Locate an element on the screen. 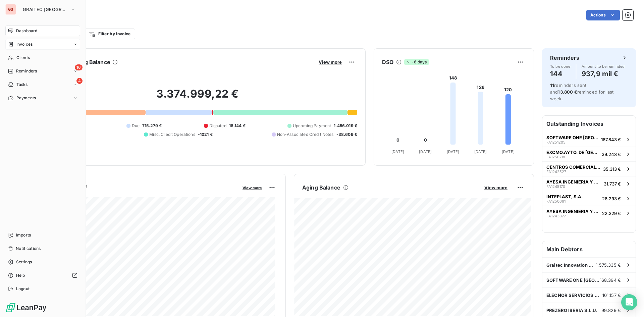  span: 18.144 € is located at coordinates (237, 126).